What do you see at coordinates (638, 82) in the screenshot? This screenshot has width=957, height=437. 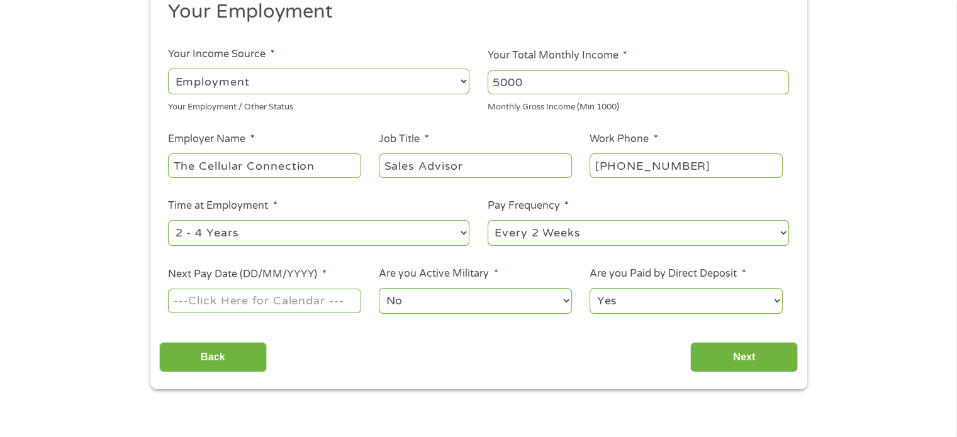 I see `input: 1800` at bounding box center [638, 82].